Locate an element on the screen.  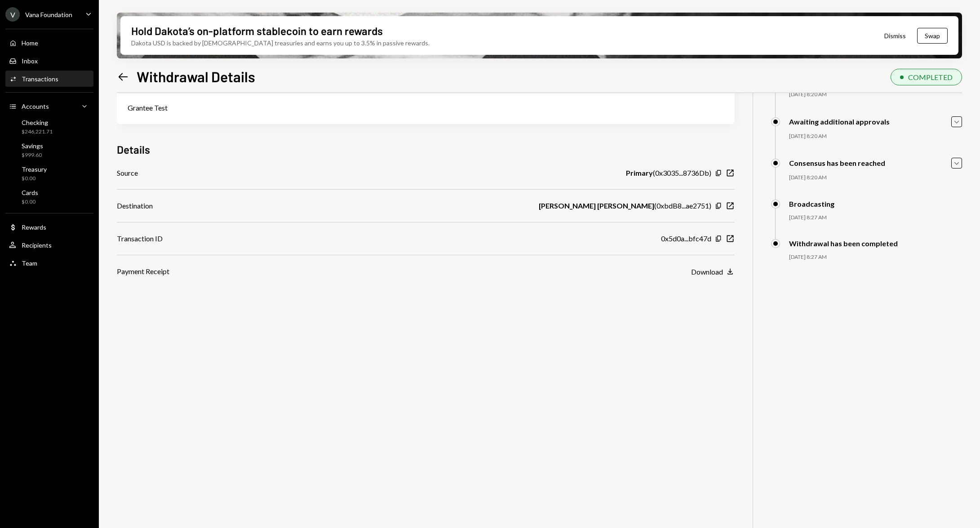
div: Grantee Test is located at coordinates (426, 108).